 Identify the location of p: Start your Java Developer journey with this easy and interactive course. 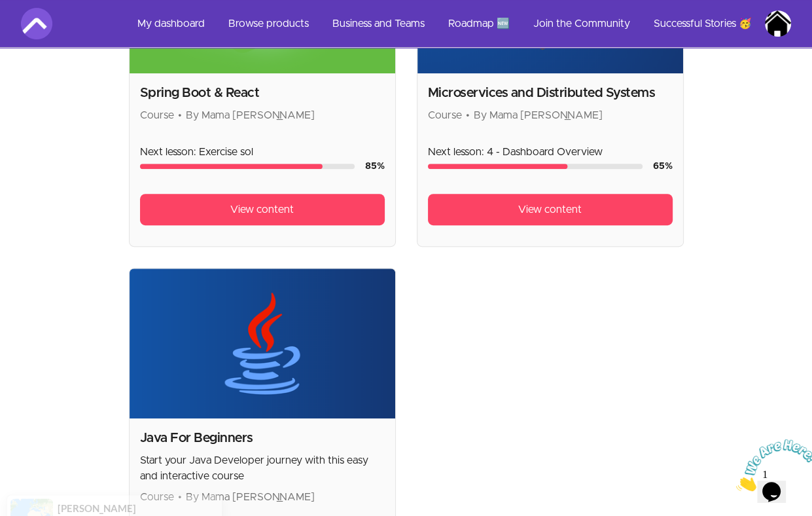
(262, 468).